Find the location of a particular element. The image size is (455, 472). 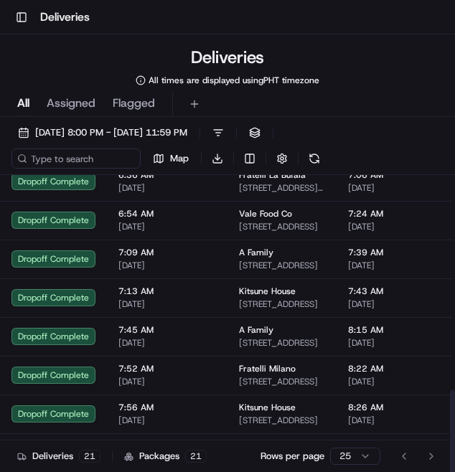

a: Powered byPylon is located at coordinates (137, 361).